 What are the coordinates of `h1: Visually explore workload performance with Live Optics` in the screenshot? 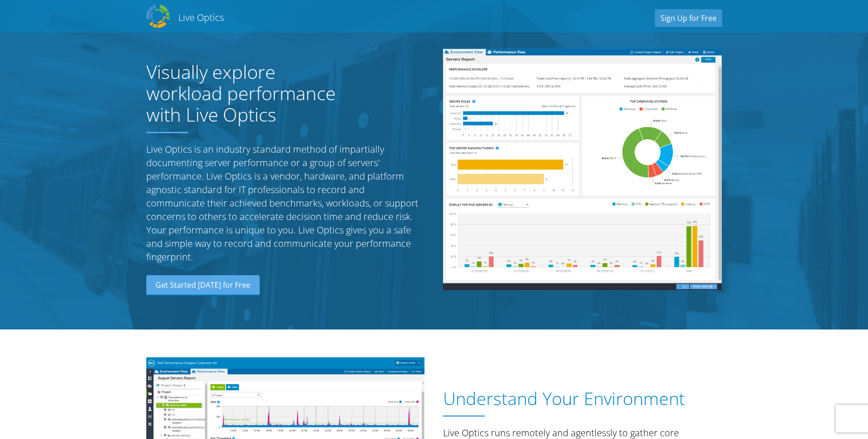 It's located at (251, 93).